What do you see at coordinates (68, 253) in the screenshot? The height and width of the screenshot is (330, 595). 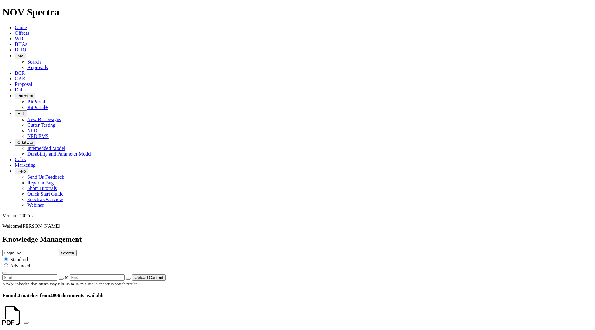 I see `button: Search` at bounding box center [68, 253].